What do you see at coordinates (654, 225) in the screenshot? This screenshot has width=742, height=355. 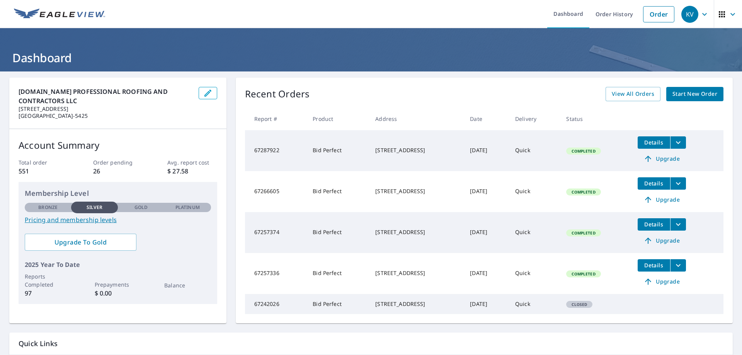 I see `button: detailsBtn-67257374` at bounding box center [654, 225].